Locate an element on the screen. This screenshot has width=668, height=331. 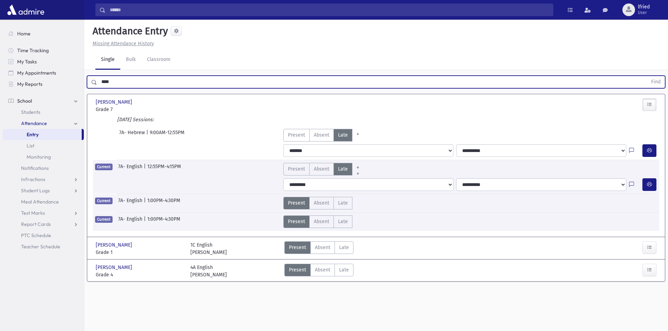
span: Teacher Schedule is located at coordinates (41, 247).